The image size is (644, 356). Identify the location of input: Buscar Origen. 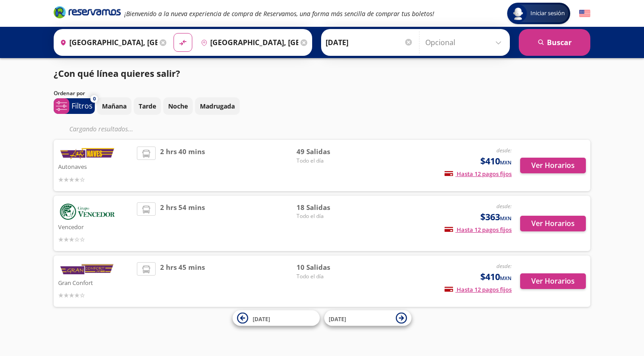
(107, 42).